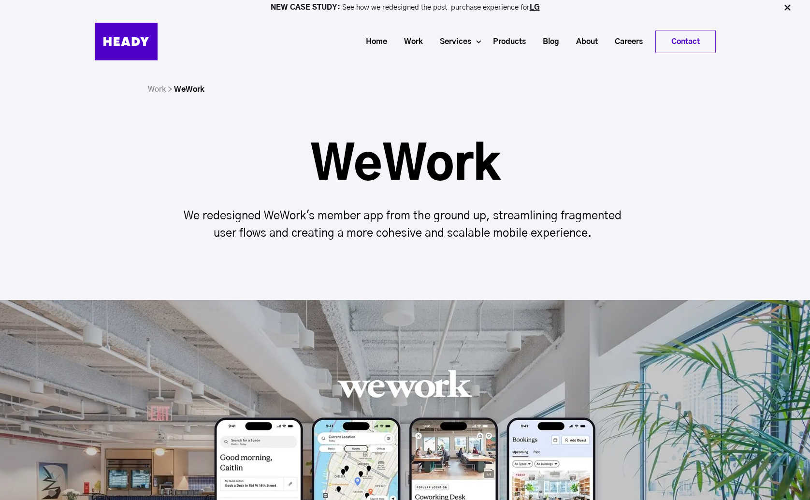  I want to click on a: Products, so click(505, 42).